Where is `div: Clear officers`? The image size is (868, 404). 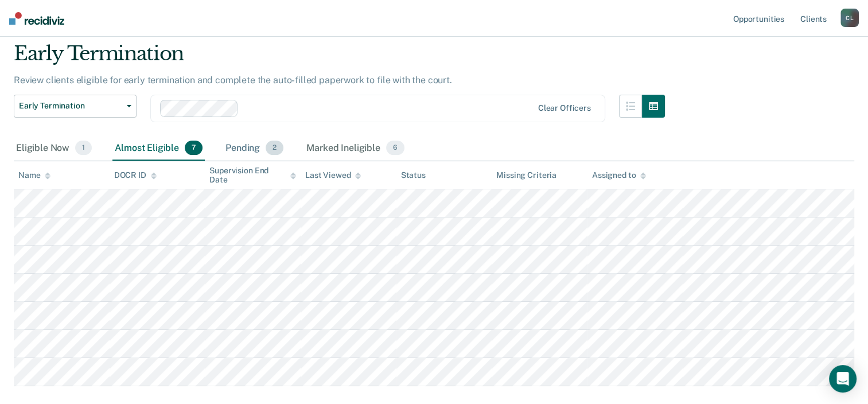 div: Clear officers is located at coordinates (565, 108).